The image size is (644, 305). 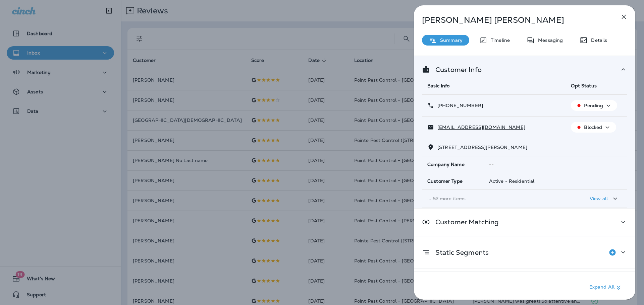 What do you see at coordinates (597, 40) in the screenshot?
I see `p: Details` at bounding box center [597, 40].